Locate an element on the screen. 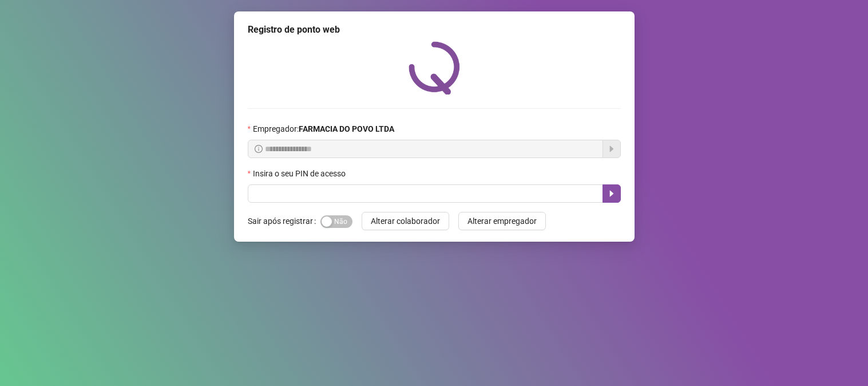 This screenshot has height=386, width=868. button: Alterar empregador is located at coordinates (502, 220).